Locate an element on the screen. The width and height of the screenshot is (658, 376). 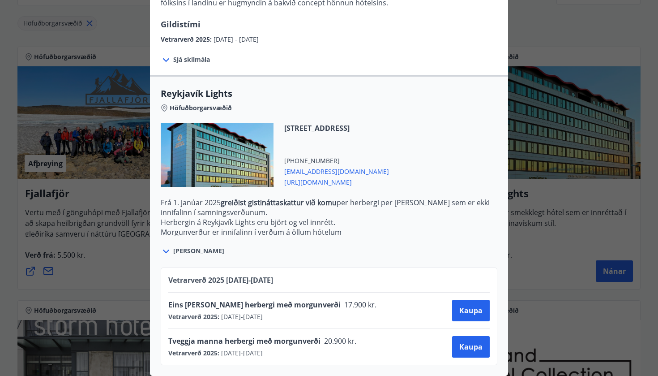
span: Sjá skilmála is located at coordinates (192, 60).